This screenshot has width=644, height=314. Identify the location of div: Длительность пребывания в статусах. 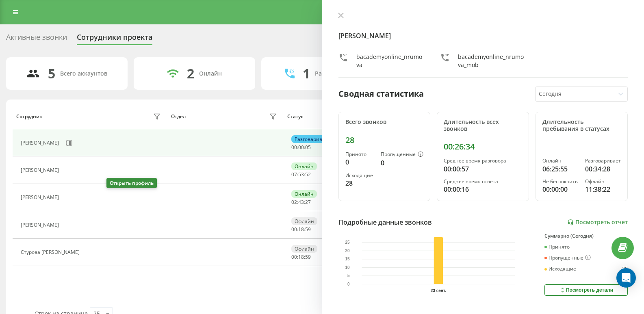
(582, 125).